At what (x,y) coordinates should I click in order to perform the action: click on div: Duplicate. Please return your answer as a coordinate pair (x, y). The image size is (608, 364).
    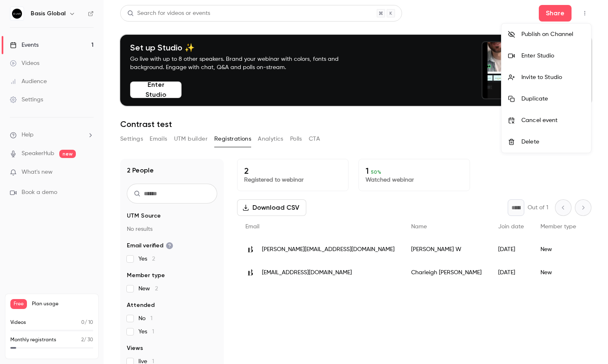
    Looking at the image, I should click on (552, 99).